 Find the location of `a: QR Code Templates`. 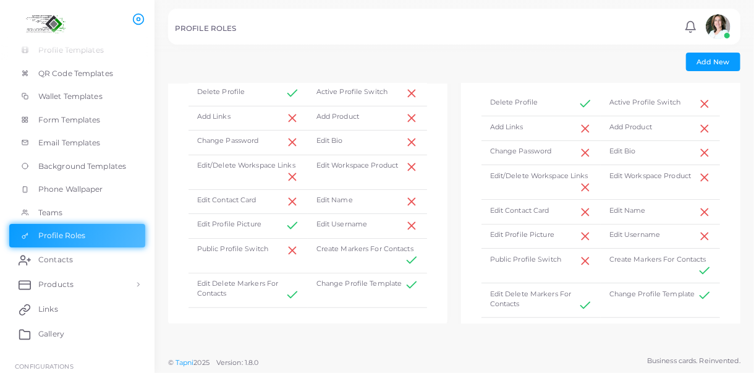

a: QR Code Templates is located at coordinates (77, 74).